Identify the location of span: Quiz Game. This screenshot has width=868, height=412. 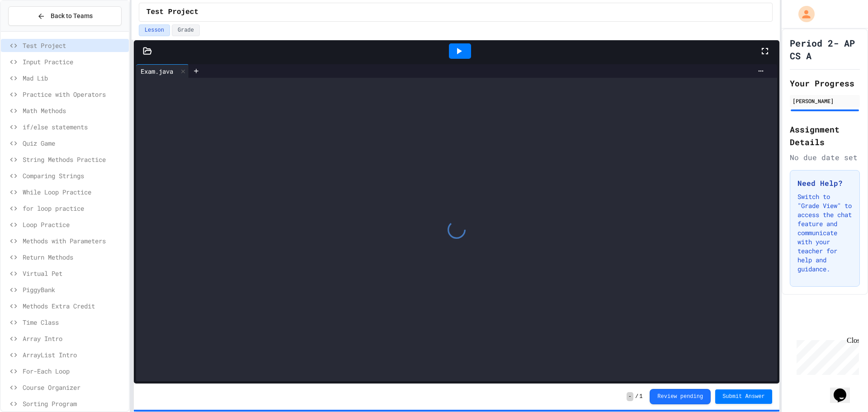
(74, 143).